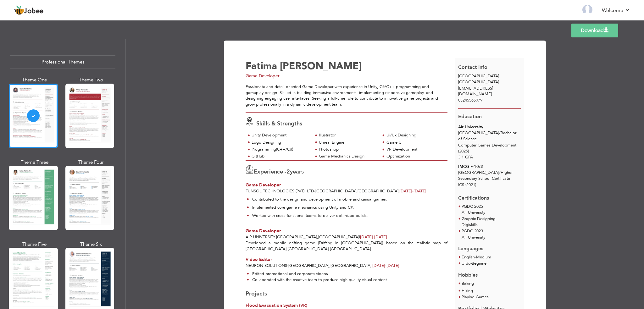  I want to click on span: Contact Info, so click(473, 67).